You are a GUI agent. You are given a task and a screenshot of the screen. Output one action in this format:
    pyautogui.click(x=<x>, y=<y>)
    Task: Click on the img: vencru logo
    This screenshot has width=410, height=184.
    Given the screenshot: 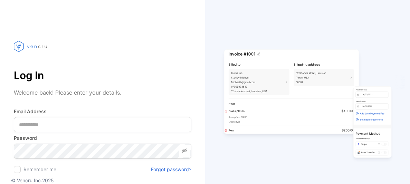 What is the action you would take?
    pyautogui.click(x=31, y=46)
    